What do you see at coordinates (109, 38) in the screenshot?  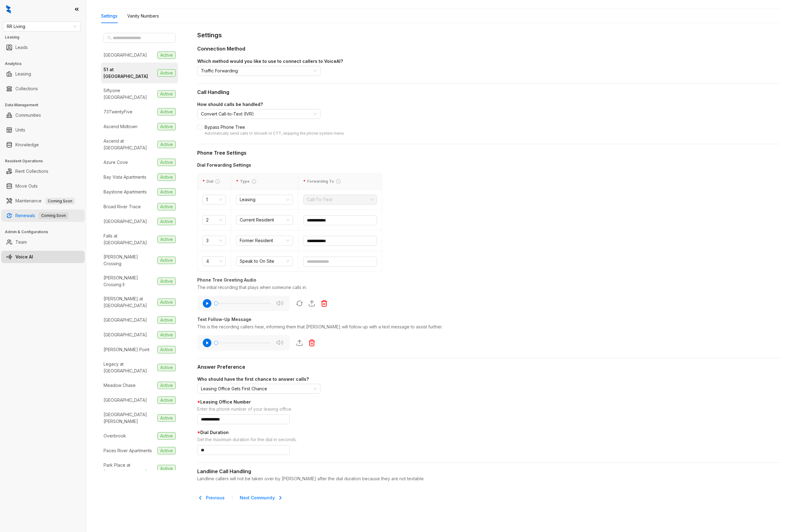 I see `span: search` at bounding box center [109, 38].